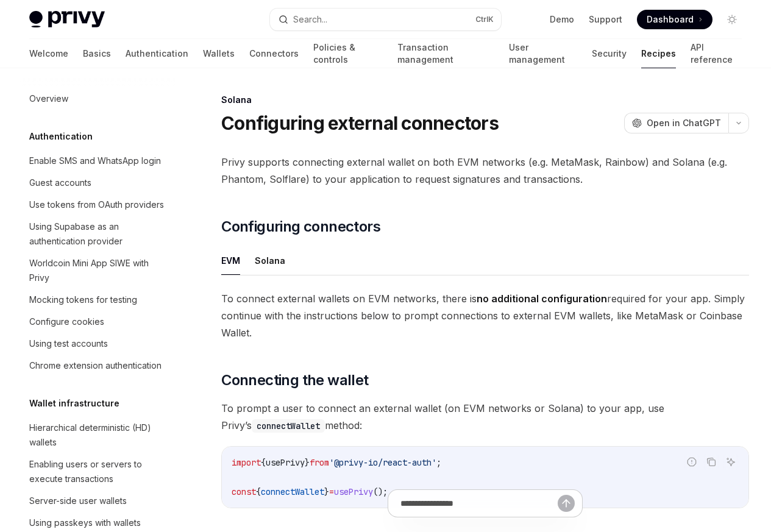 This screenshot has width=771, height=532. Describe the element at coordinates (717, 54) in the screenshot. I see `a: API reference` at that location.